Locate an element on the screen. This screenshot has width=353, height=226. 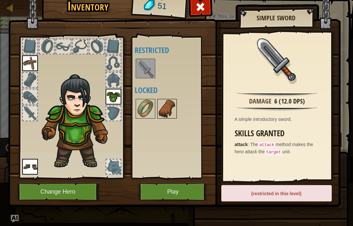
h2: Simple Sword is located at coordinates (276, 18).